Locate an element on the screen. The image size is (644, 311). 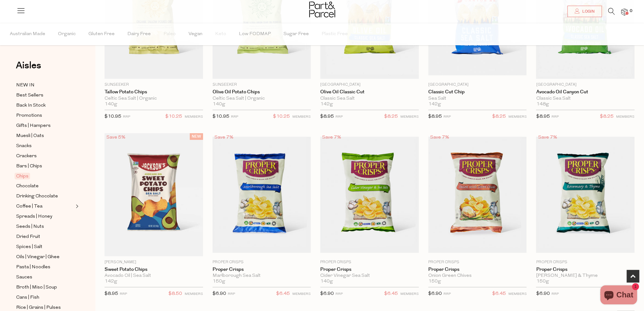
a: Drinking Chocolate is located at coordinates (45, 196).